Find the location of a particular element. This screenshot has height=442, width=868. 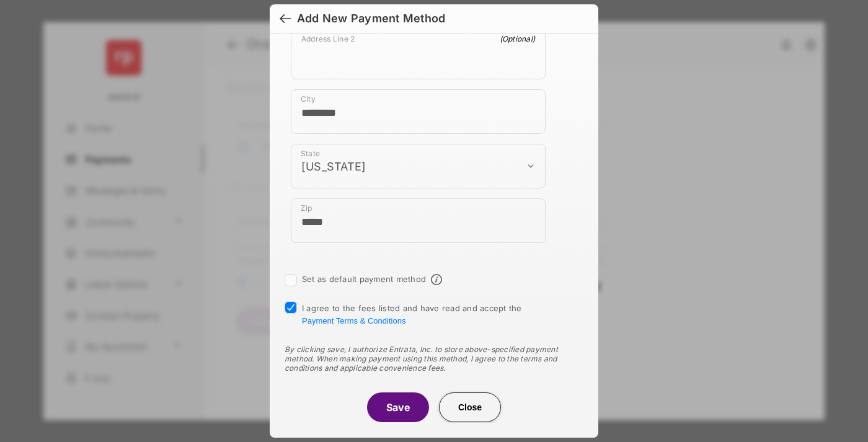

span: I agree to the fees listed and have read and accept the is located at coordinates (412, 314).